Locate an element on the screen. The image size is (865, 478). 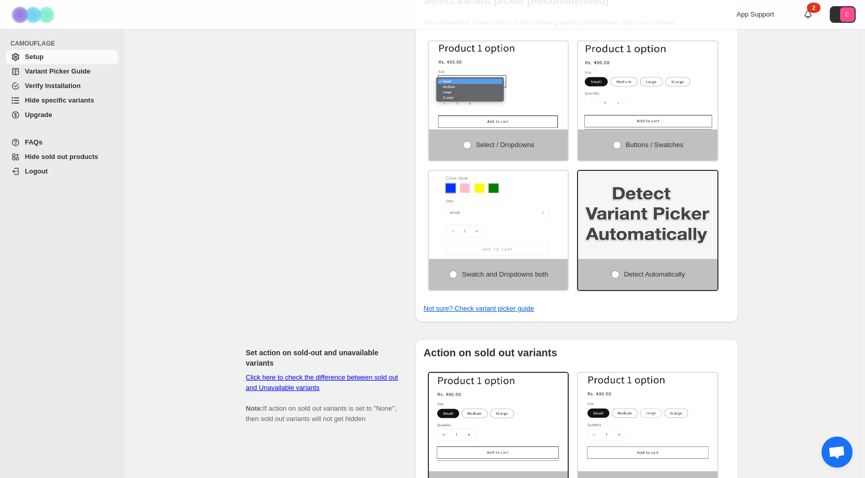
a: Hide sold out products is located at coordinates (62, 157).